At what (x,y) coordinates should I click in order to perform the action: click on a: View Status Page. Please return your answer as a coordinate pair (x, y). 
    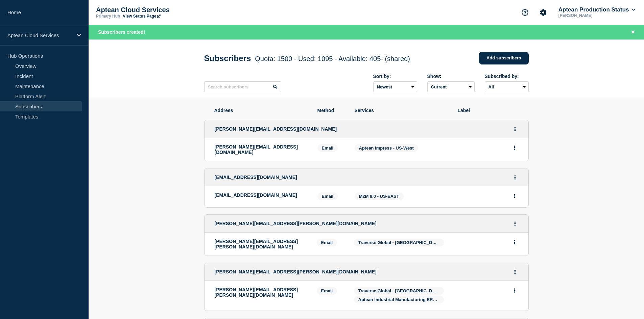
    Looking at the image, I should click on (141, 16).